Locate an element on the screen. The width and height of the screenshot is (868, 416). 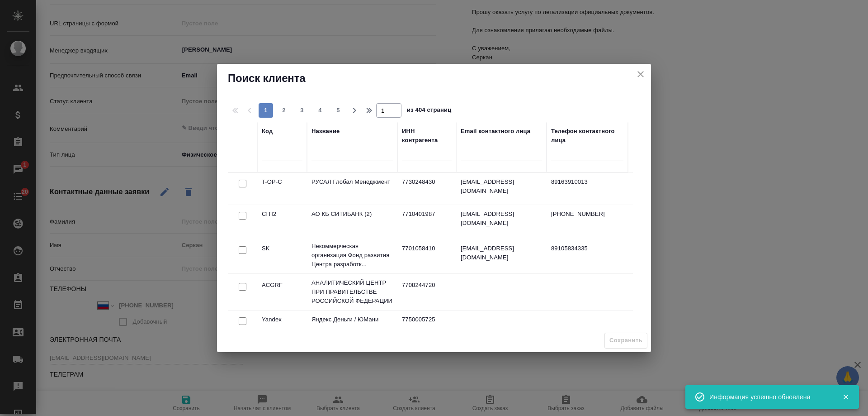
button: 5 is located at coordinates (338, 110).